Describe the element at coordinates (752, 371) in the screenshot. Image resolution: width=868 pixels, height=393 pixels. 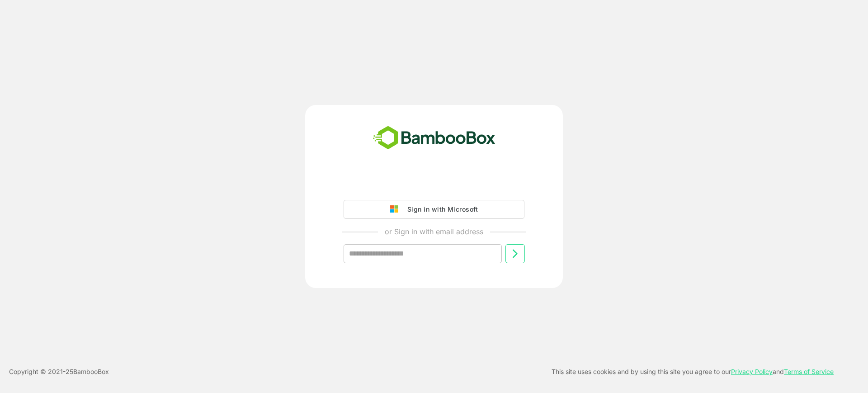
I see `a: Privacy Policy` at that location.